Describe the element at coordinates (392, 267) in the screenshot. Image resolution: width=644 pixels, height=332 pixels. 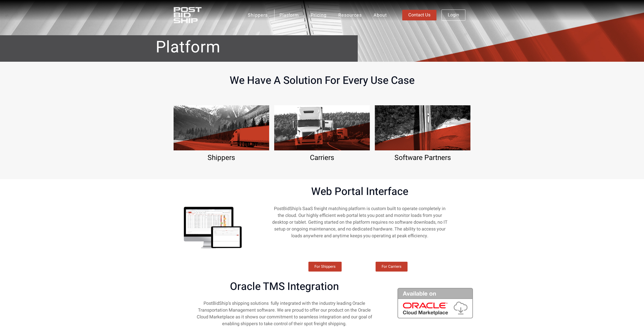
I see `a: For Carriers` at that location.